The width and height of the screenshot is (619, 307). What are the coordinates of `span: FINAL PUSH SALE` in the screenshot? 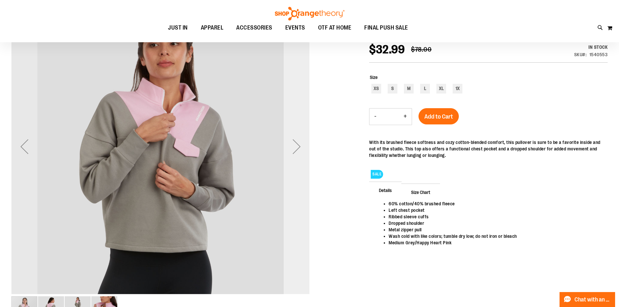 It's located at (386, 28).